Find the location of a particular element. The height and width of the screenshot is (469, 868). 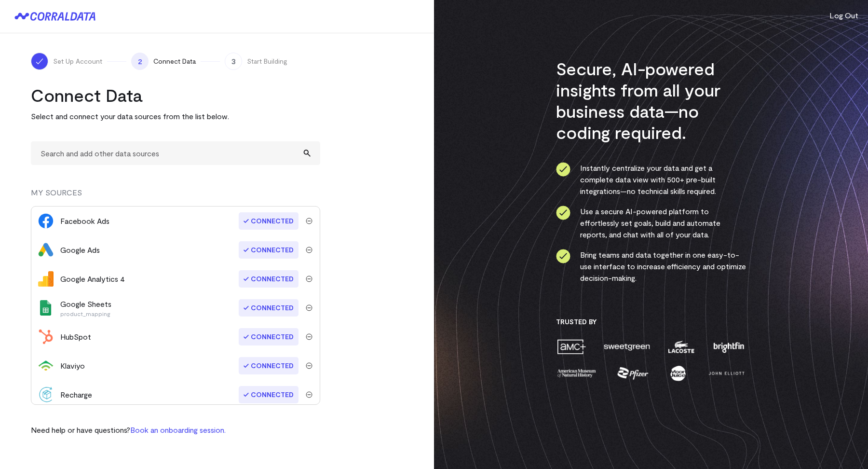

span: Connect Data is located at coordinates (174, 61).